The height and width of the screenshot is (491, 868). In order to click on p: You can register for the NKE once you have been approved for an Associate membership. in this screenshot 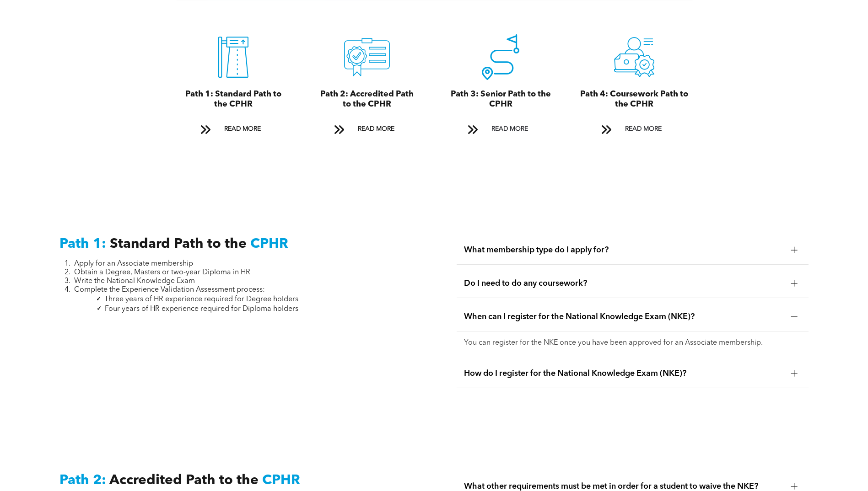, I will do `click(632, 343)`.